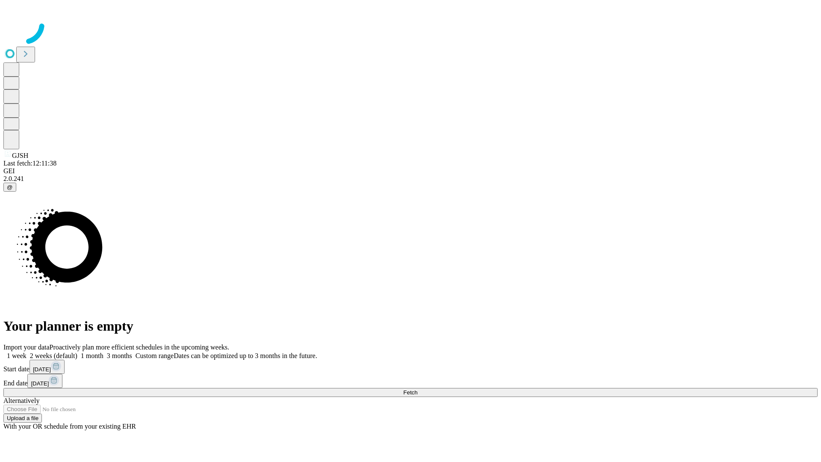 This screenshot has height=462, width=821. Describe the element at coordinates (154, 355) in the screenshot. I see `span: Custom range` at that location.